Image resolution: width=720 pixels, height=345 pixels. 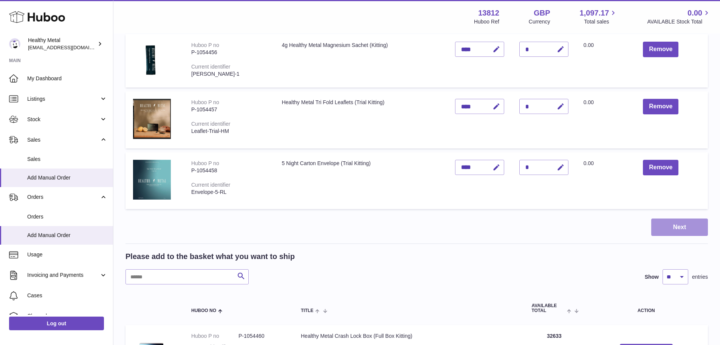 What do you see at coordinates (542, 13) in the screenshot?
I see `strong: GBP` at bounding box center [542, 13].